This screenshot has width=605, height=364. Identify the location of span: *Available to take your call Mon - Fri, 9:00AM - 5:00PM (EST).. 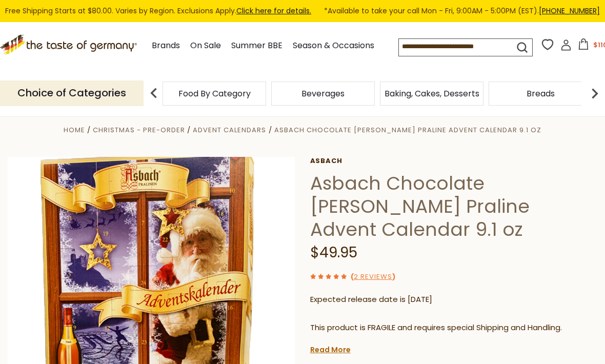
(462, 11).